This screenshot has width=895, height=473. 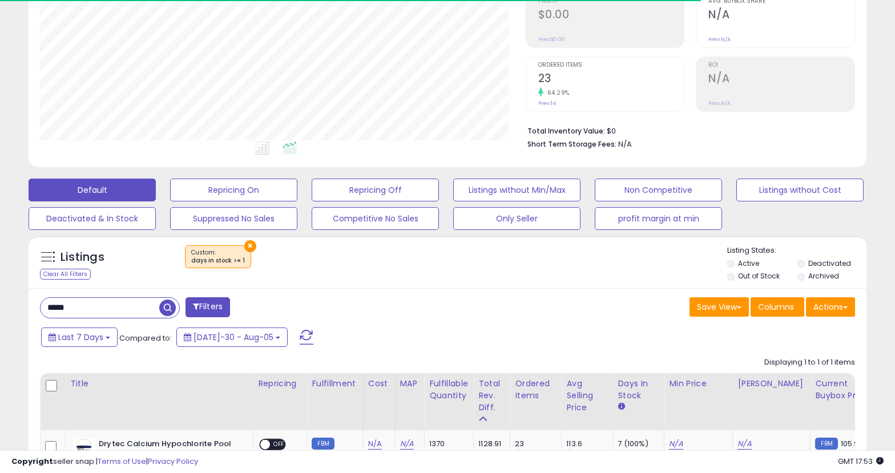 What do you see at coordinates (122, 461) in the screenshot?
I see `a: Terms of Use` at bounding box center [122, 461].